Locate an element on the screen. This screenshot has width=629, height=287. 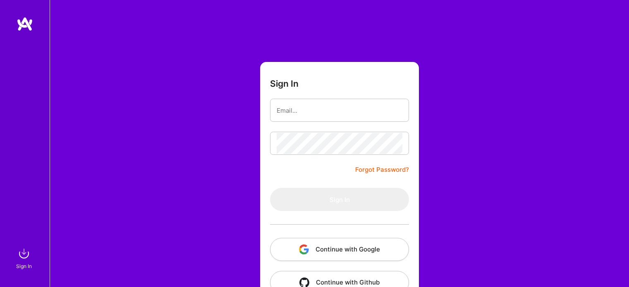
button: Continue with Google is located at coordinates (339, 250).